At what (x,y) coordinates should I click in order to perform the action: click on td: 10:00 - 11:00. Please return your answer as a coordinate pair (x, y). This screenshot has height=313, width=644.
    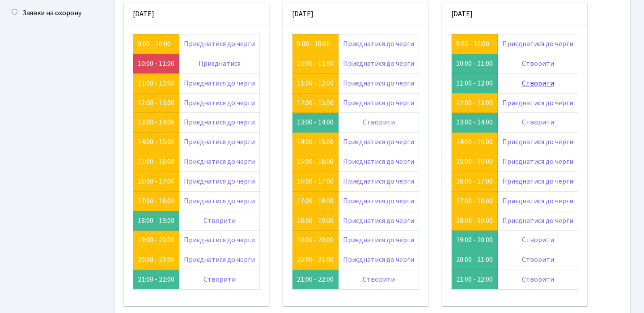
    Looking at the image, I should click on (475, 64).